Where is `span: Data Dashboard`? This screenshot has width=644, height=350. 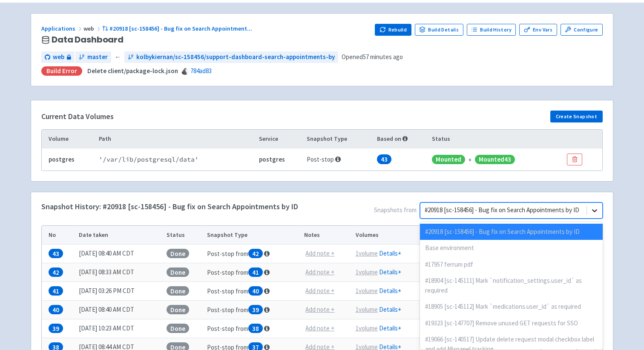 span: Data Dashboard is located at coordinates (87, 40).